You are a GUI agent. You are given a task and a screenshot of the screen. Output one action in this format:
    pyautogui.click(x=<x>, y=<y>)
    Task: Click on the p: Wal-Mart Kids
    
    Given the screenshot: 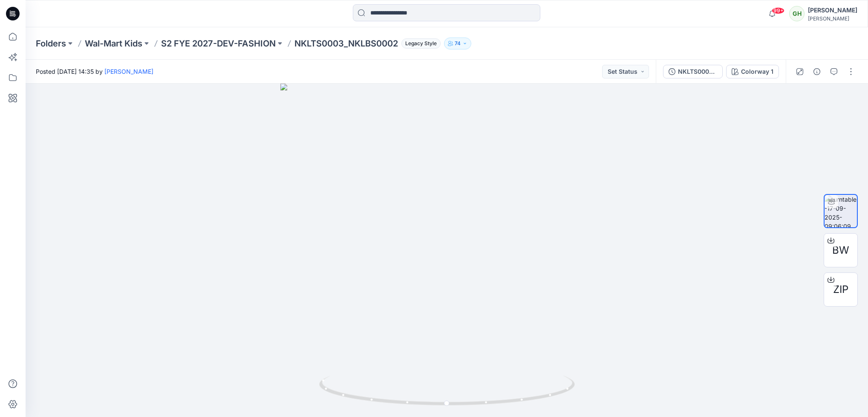 What is the action you would take?
    pyautogui.click(x=113, y=43)
    